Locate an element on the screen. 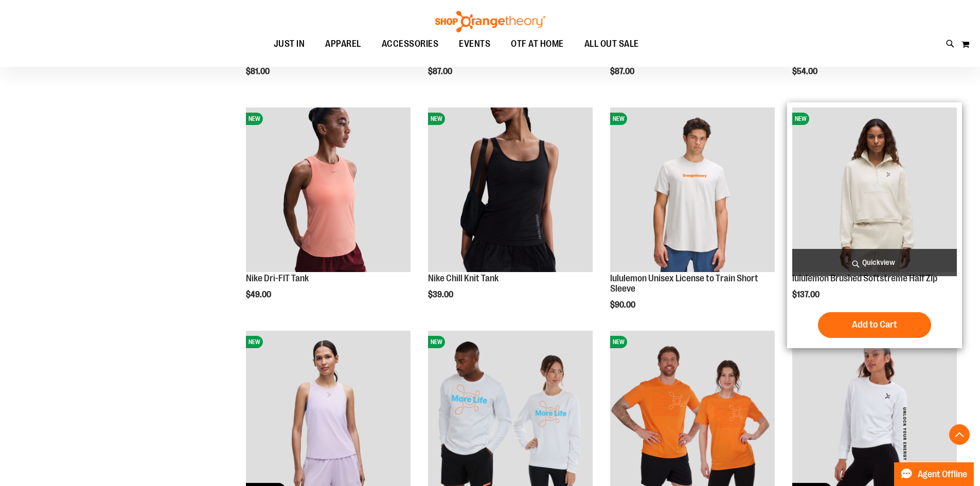 The width and height of the screenshot is (980, 486). a: Nike Dri-FIT Tank is located at coordinates (277, 279).